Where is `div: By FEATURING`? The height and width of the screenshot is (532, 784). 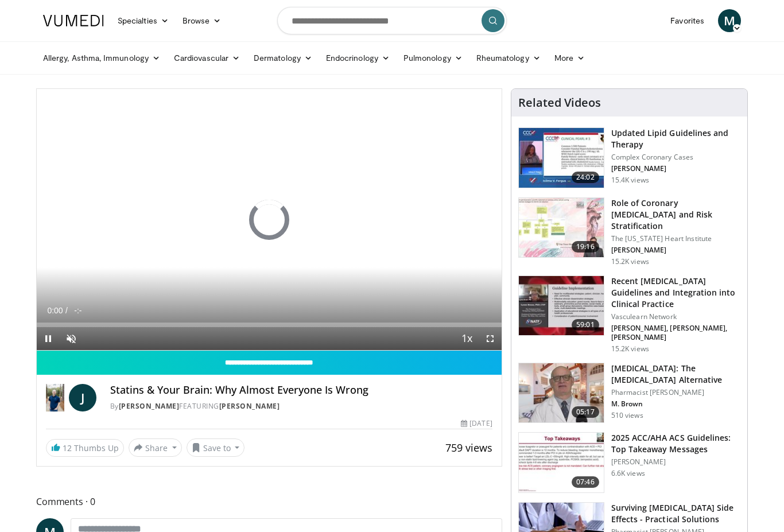
div: By FEATURING is located at coordinates (301, 406).